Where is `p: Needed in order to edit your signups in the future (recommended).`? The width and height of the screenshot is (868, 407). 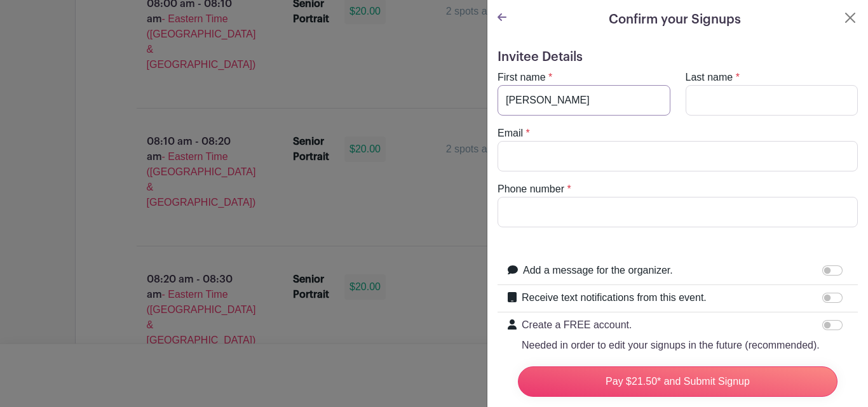
p: Needed in order to edit your signups in the future (recommended). is located at coordinates (670, 346).